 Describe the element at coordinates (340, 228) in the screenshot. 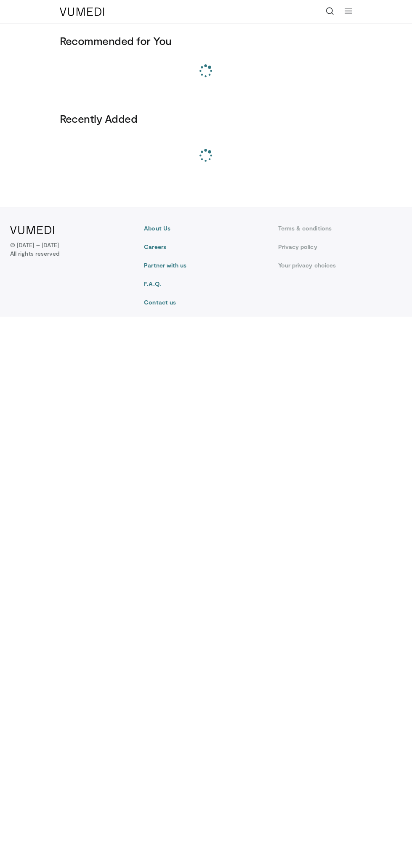

I see `a: Terms & conditions` at that location.